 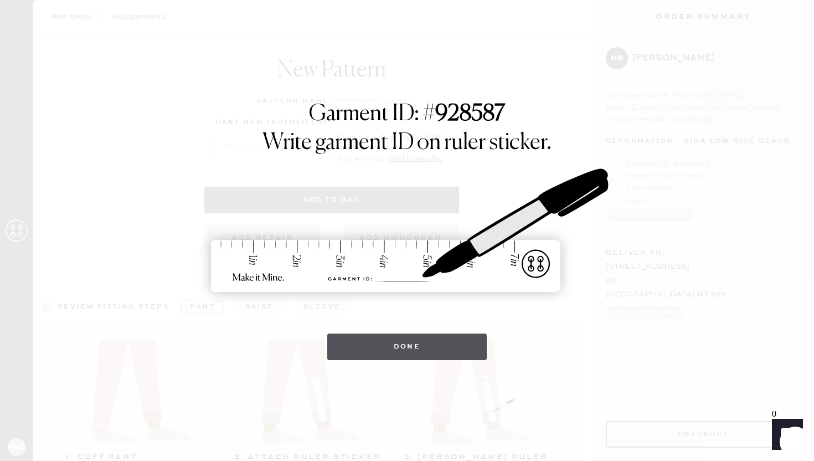 I want to click on img: ruler-sticker-sharpie.svg, so click(x=407, y=231).